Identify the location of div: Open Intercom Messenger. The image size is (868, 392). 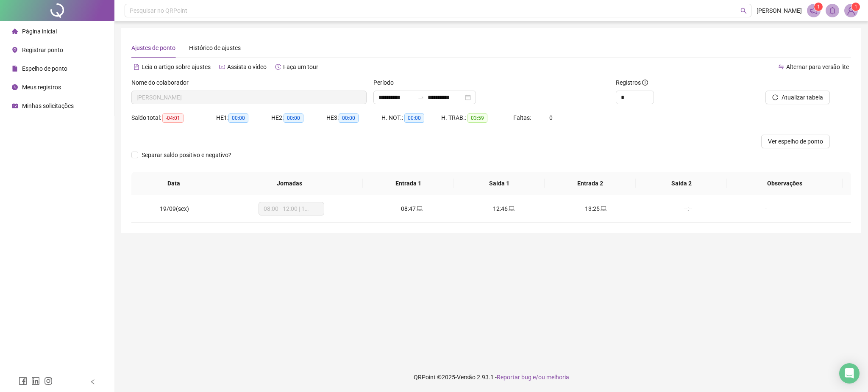
(850, 374).